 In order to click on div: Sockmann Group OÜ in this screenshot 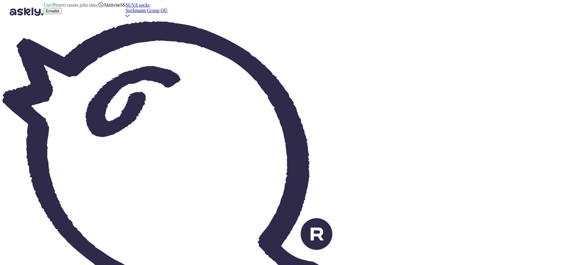, I will do `click(146, 11)`.